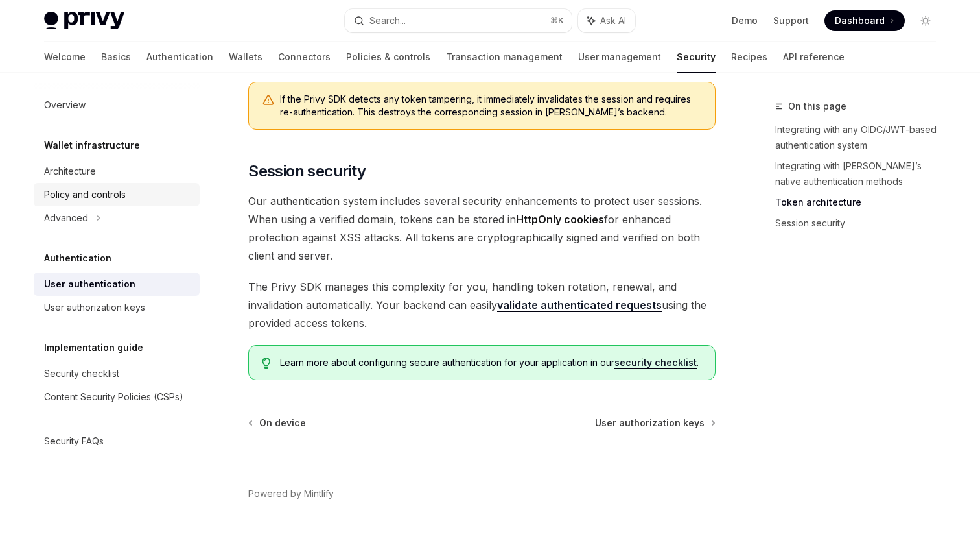 The image size is (980, 534). Describe the element at coordinates (925, 21) in the screenshot. I see `button: Toggle dark mode` at that location.